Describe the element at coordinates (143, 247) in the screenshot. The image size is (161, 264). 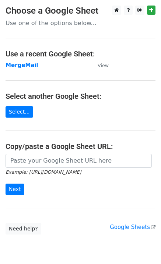
I see `div: Chat Widget` at that location.